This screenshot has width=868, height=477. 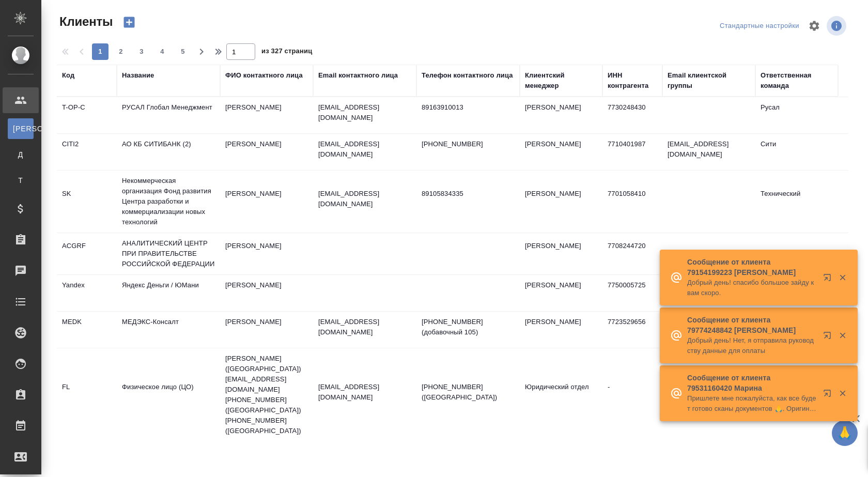 What do you see at coordinates (752, 288) in the screenshot?
I see `p: Добрый день! спасибо большое зайду к вам скоро.` at bounding box center [752, 288].